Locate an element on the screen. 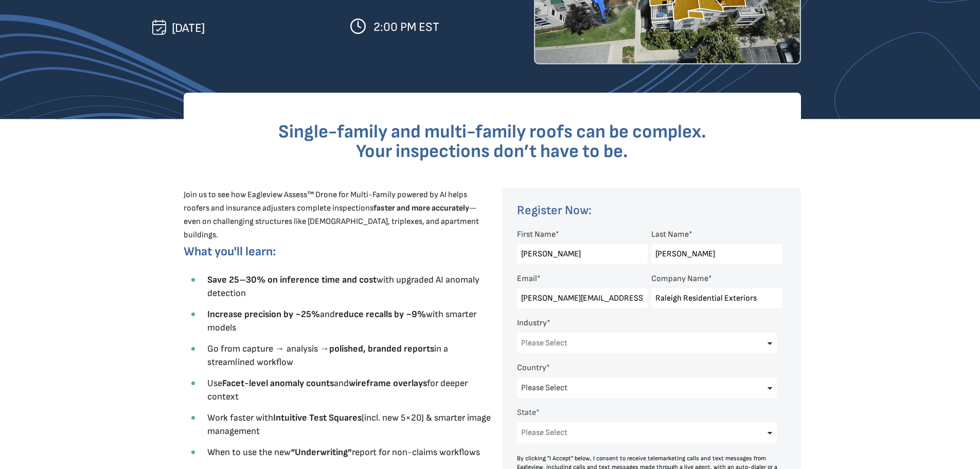 The width and height of the screenshot is (980, 469). span: Last Name is located at coordinates (670, 234).